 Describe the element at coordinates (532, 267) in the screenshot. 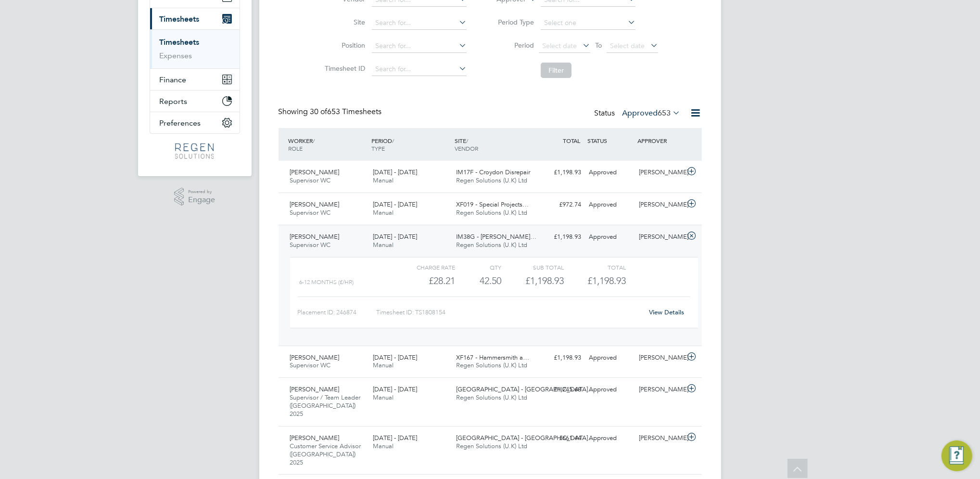

I see `div: Sub Total` at that location.